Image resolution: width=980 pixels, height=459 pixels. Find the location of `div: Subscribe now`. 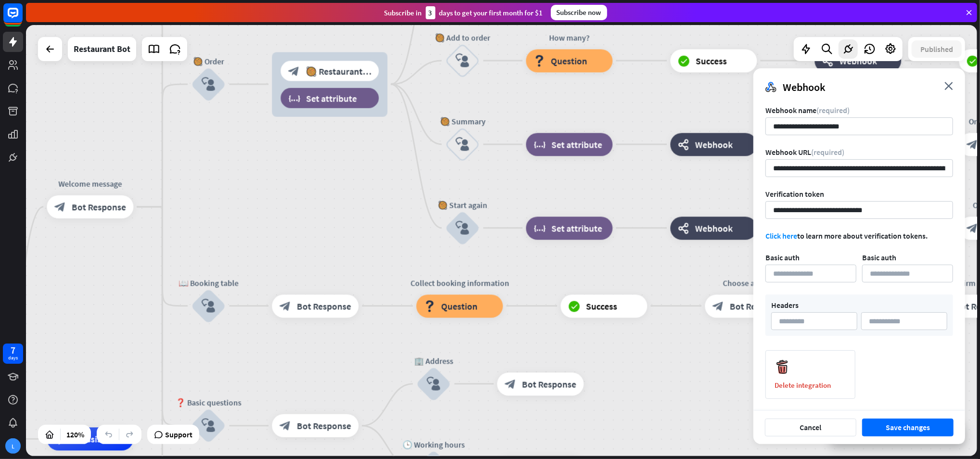

div: Subscribe now is located at coordinates (579, 12).